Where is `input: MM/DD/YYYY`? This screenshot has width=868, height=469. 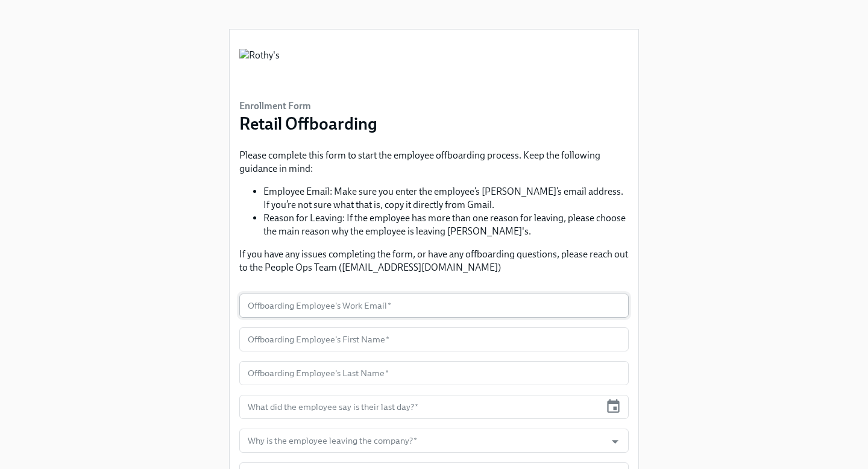 input: MM/DD/YYYY is located at coordinates (419, 407).